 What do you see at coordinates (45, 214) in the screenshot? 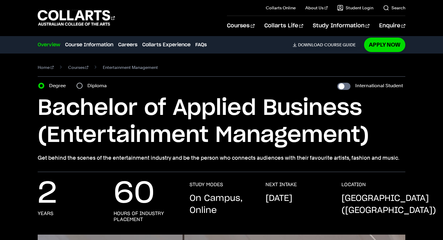
I see `h3: years` at bounding box center [45, 214].